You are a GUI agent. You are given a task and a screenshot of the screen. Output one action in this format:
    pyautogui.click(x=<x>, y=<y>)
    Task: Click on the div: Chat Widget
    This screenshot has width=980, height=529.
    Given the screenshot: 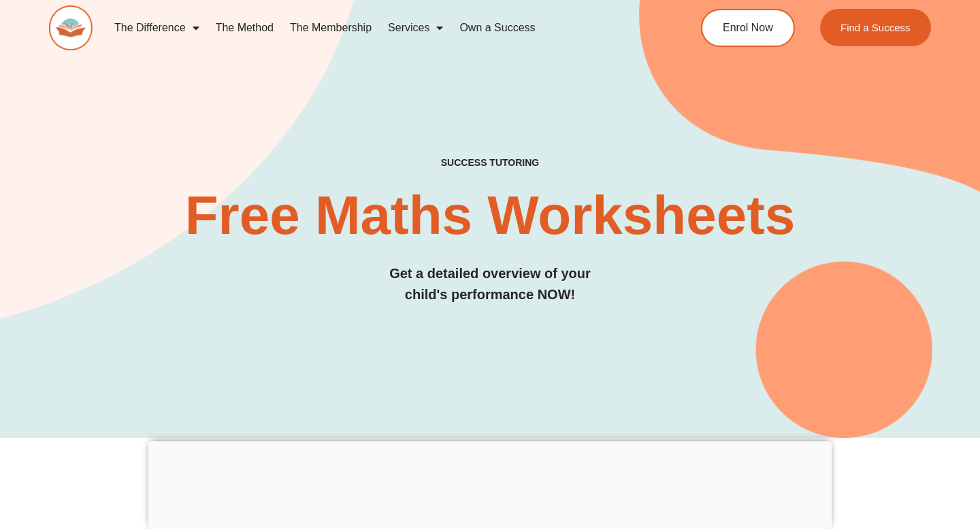 What is the action you would take?
    pyautogui.click(x=863, y=453)
    